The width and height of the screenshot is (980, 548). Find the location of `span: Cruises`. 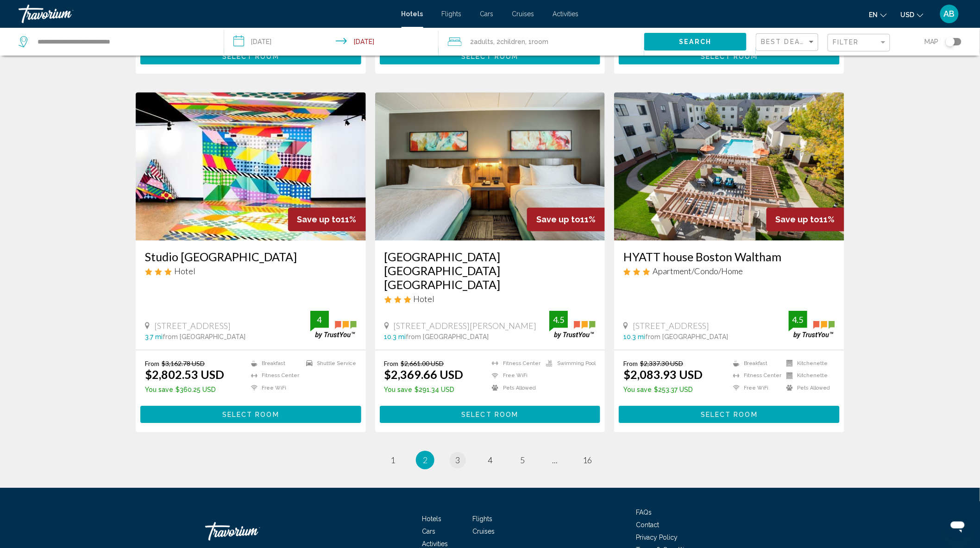

span: Cruises is located at coordinates (523, 14).